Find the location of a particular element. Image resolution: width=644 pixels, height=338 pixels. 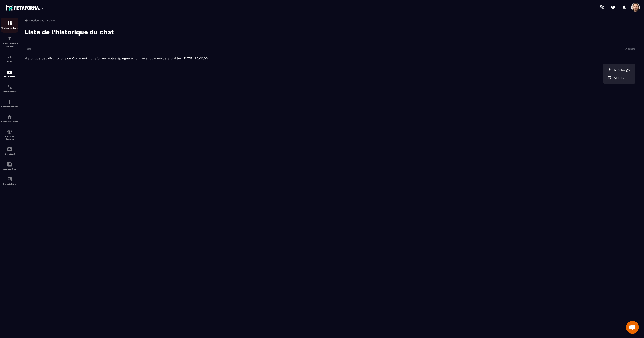

a: automationsautomationsAutomatisations is located at coordinates (9, 103).